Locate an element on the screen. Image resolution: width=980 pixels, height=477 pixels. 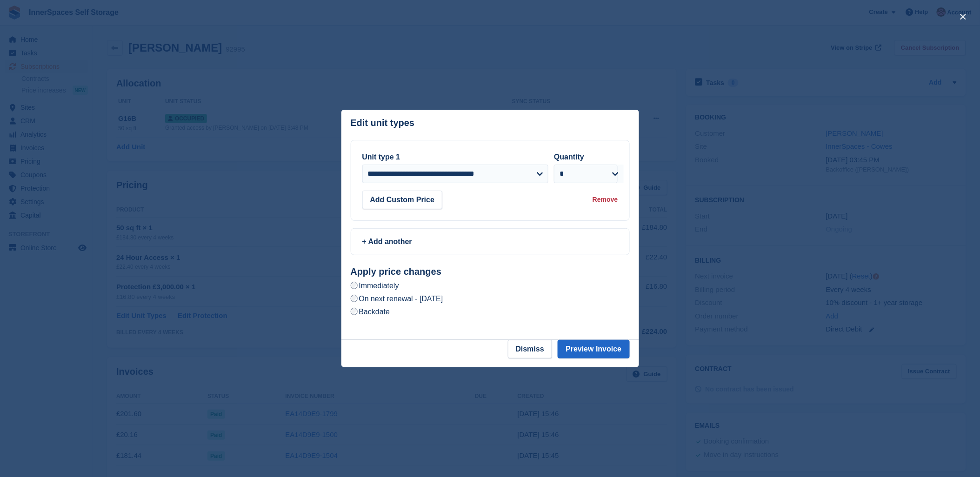
button: Dismiss is located at coordinates (530, 349).